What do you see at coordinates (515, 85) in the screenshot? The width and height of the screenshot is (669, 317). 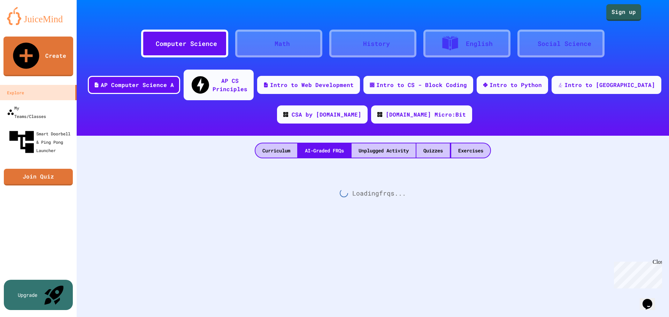 I see `div: Intro to Python` at bounding box center [515, 85].